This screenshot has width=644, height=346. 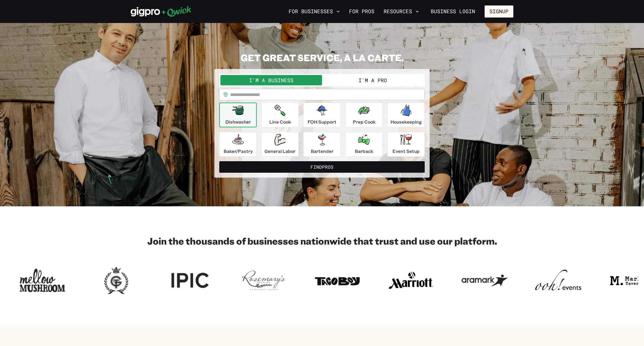 I want to click on p: Prep Cook, so click(x=364, y=122).